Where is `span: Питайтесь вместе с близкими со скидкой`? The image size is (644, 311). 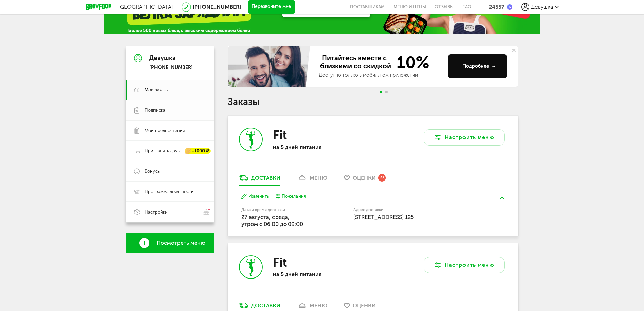
span: Питайтесь вместе с близкими со скидкой is located at coordinates (356, 62).